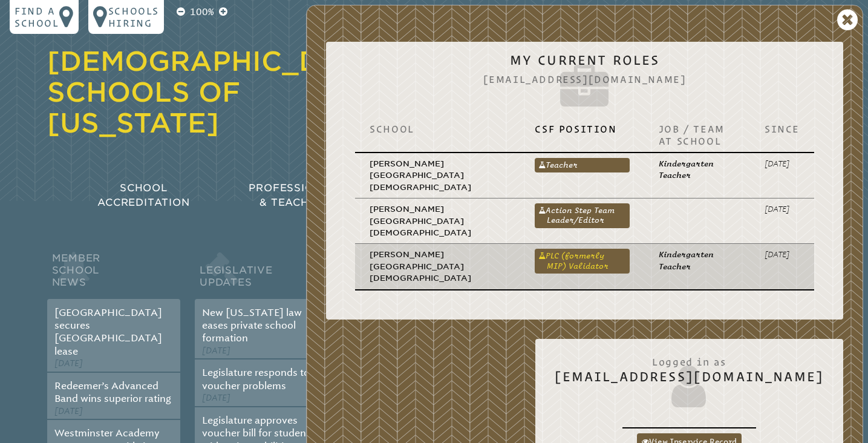 This screenshot has height=443, width=868. What do you see at coordinates (134, 17) in the screenshot?
I see `p: Schools Hiring` at bounding box center [134, 17].